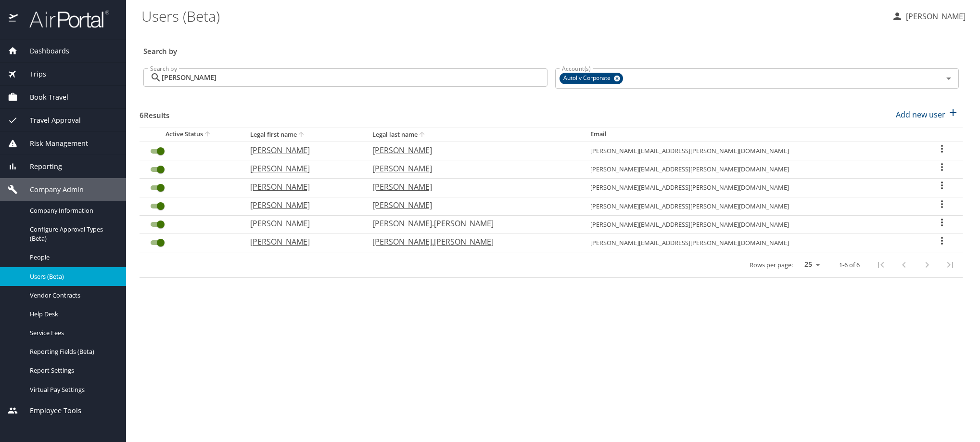 Image resolution: width=980 pixels, height=442 pixels. What do you see at coordinates (72, 370) in the screenshot?
I see `span: Report Settings` at bounding box center [72, 370].